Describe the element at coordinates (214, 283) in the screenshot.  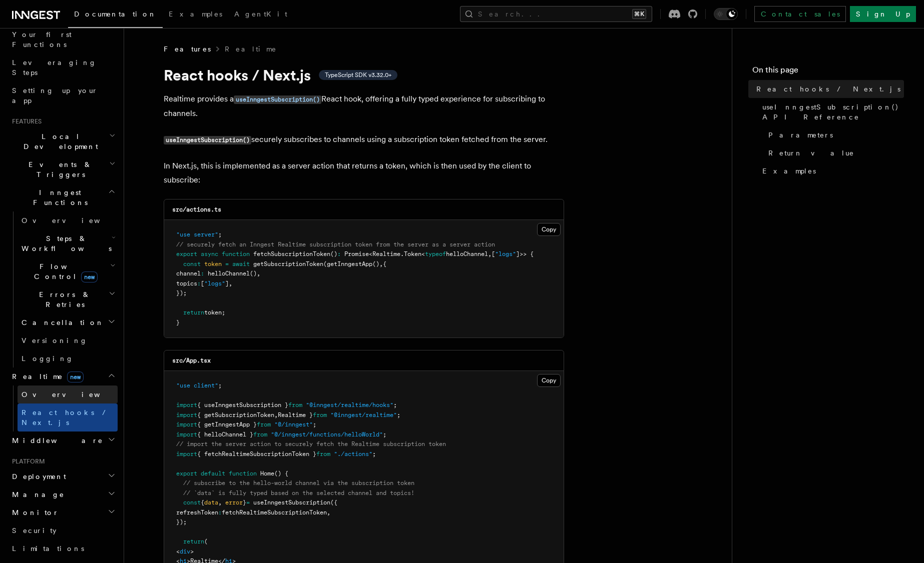
I see `span: "logs"` at that location.